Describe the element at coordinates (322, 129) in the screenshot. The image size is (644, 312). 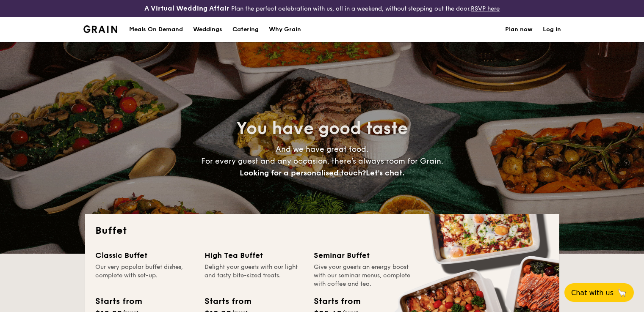
I see `span: You have good taste` at that location.